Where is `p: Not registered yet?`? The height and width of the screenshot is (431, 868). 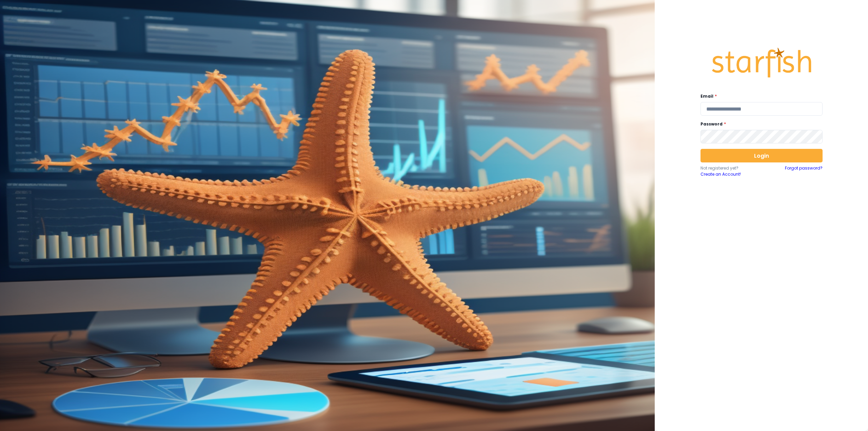 p: Not registered yet? is located at coordinates (731, 168).